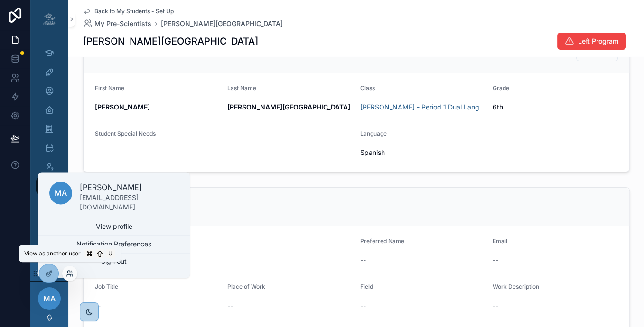 This screenshot has height=327, width=644. Describe the element at coordinates (382, 241) in the screenshot. I see `span: Preferred Name` at that location.